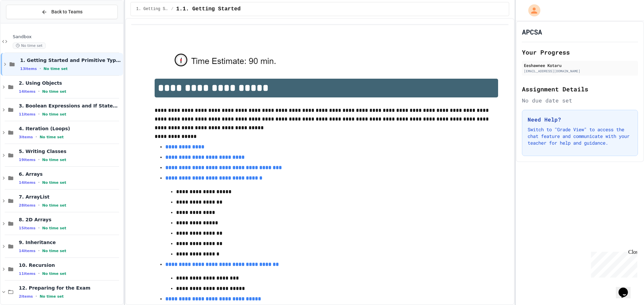 The image size is (644, 305). What do you see at coordinates (580, 65) in the screenshot?
I see `div: Eeshawnee Kotaru` at bounding box center [580, 65].